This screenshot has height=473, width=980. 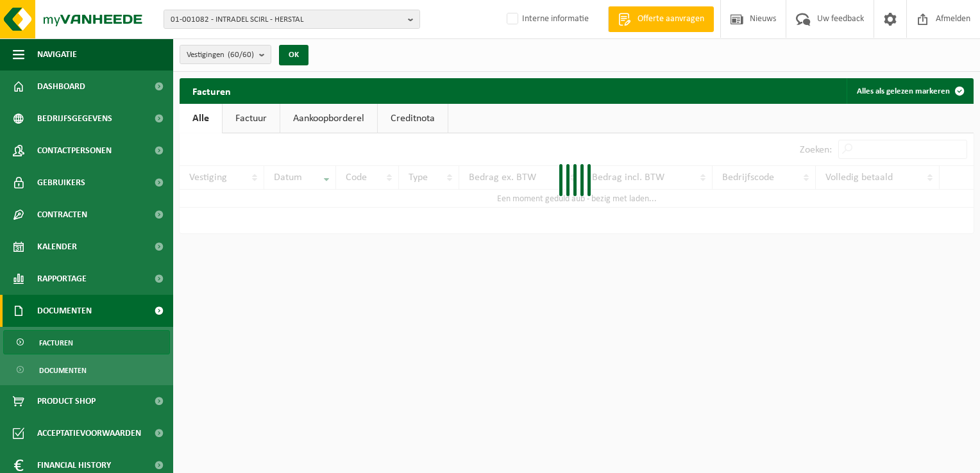 What do you see at coordinates (909, 91) in the screenshot?
I see `button: Alles als gelezen markeren` at bounding box center [909, 91].